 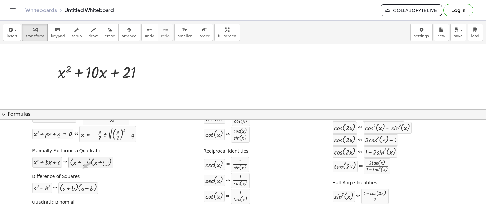 What do you see at coordinates (58, 36) in the screenshot?
I see `span: keypad` at bounding box center [58, 36].